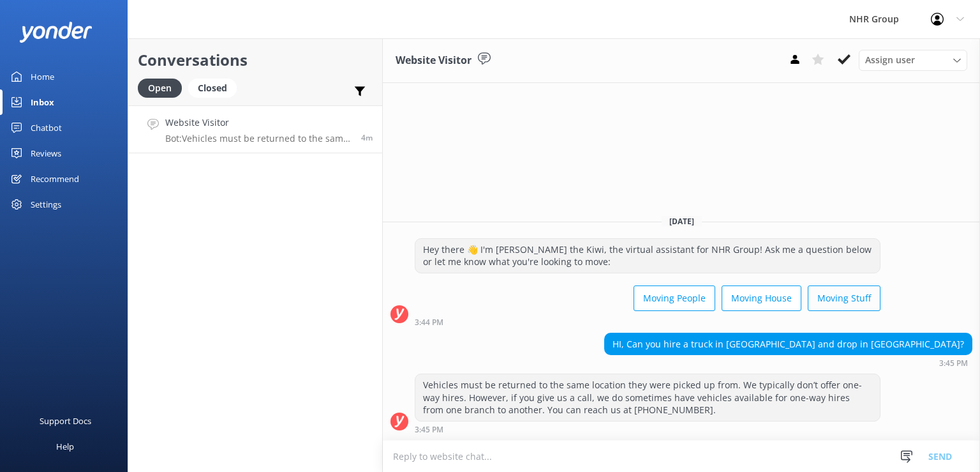 The height and width of the screenshot is (472, 980). I want to click on a: Closed, so click(216, 87).